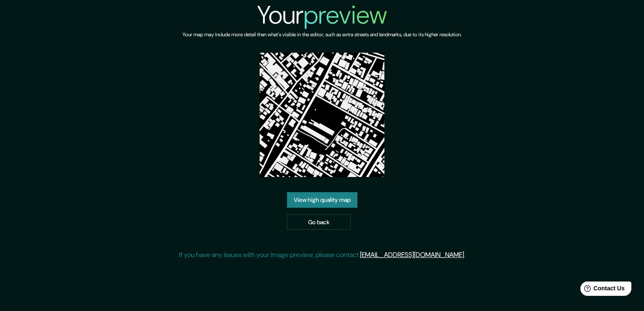 The width and height of the screenshot is (644, 311). What do you see at coordinates (40, 10) in the screenshot?
I see `span: Contact Us` at bounding box center [40, 10].